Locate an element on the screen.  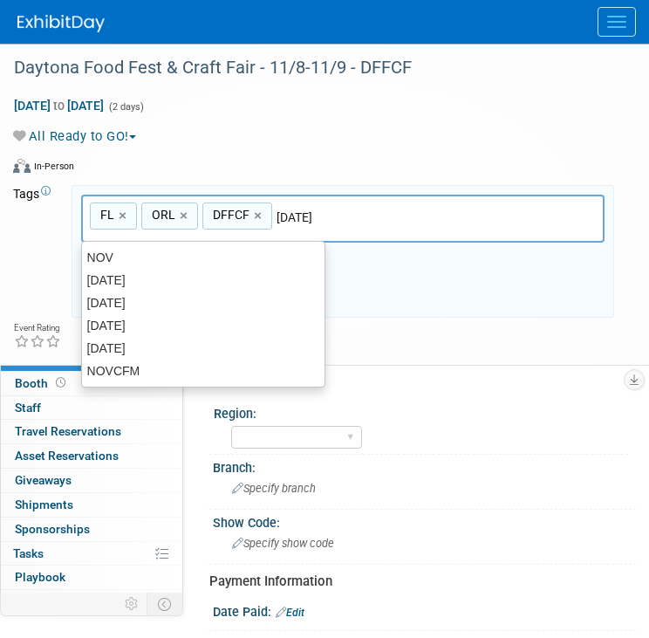
img: ExhibitDay is located at coordinates (61, 24).